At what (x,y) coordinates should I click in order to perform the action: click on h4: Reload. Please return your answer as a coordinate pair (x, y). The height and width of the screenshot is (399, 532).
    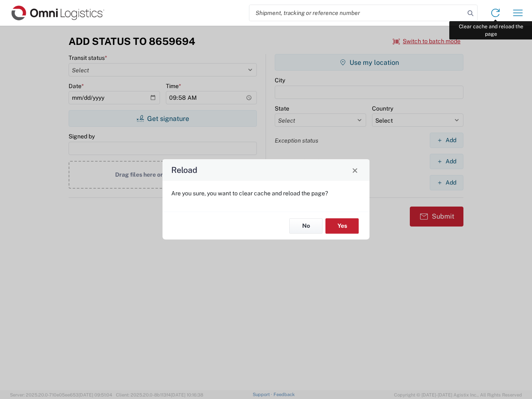
    Looking at the image, I should click on (184, 170).